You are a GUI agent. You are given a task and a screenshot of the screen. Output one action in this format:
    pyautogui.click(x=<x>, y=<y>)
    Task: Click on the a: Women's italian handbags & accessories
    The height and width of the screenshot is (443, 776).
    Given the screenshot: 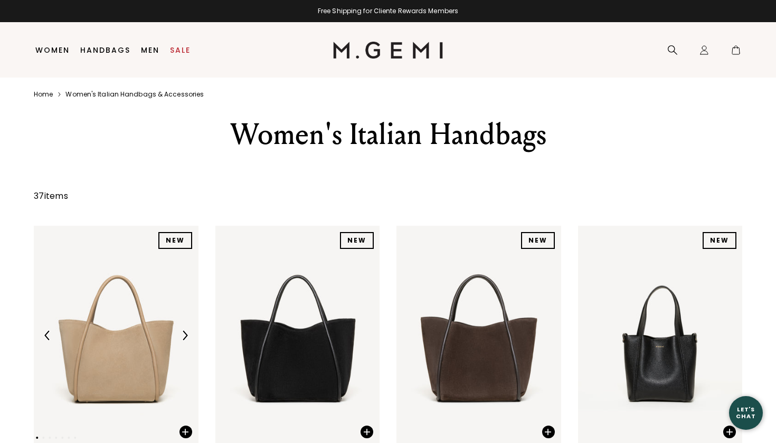 What is the action you would take?
    pyautogui.click(x=135, y=94)
    